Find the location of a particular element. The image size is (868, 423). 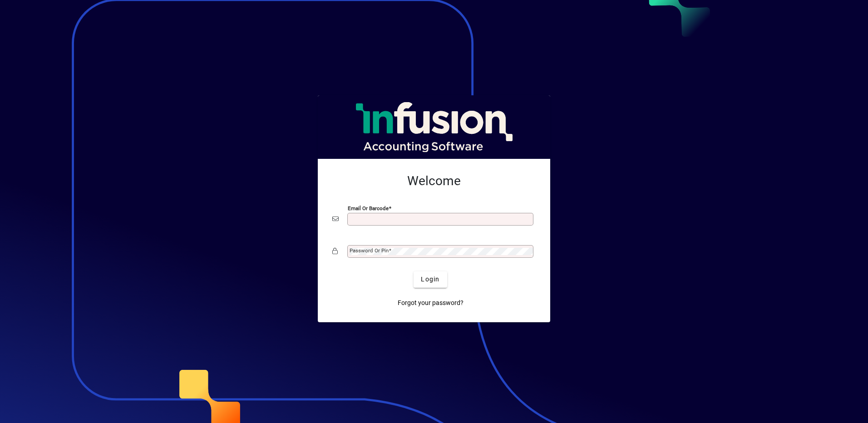

mat-label: Email or Barcode is located at coordinates (368, 207).